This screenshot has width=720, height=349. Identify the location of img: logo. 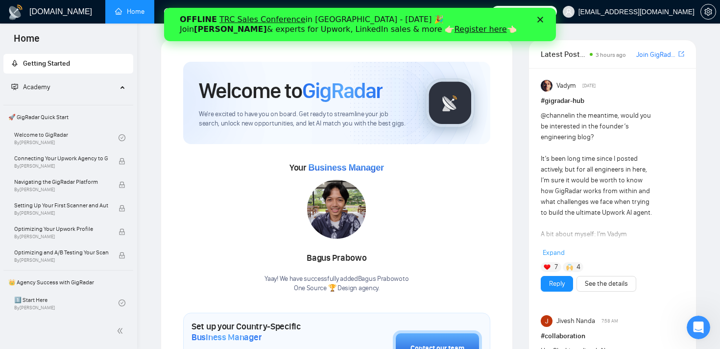
(16, 12).